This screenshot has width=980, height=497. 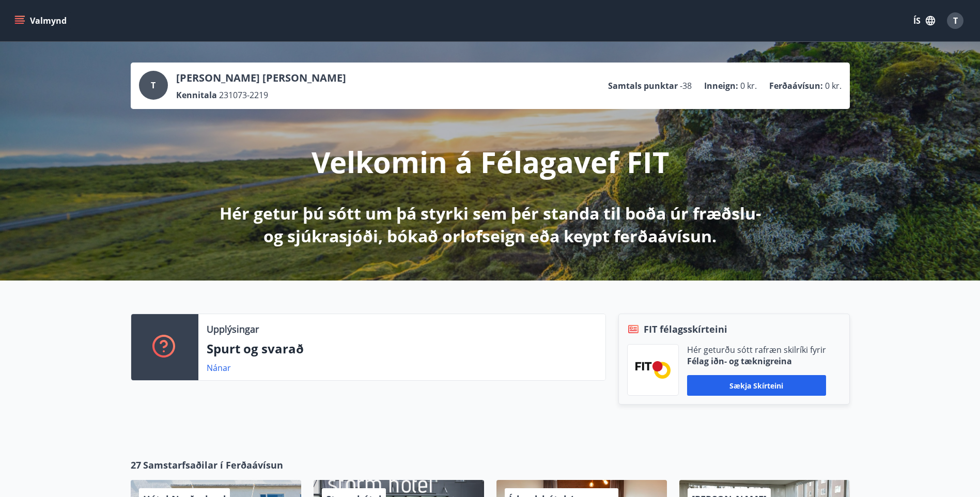 I want to click on button: Sækja skírteini, so click(x=756, y=385).